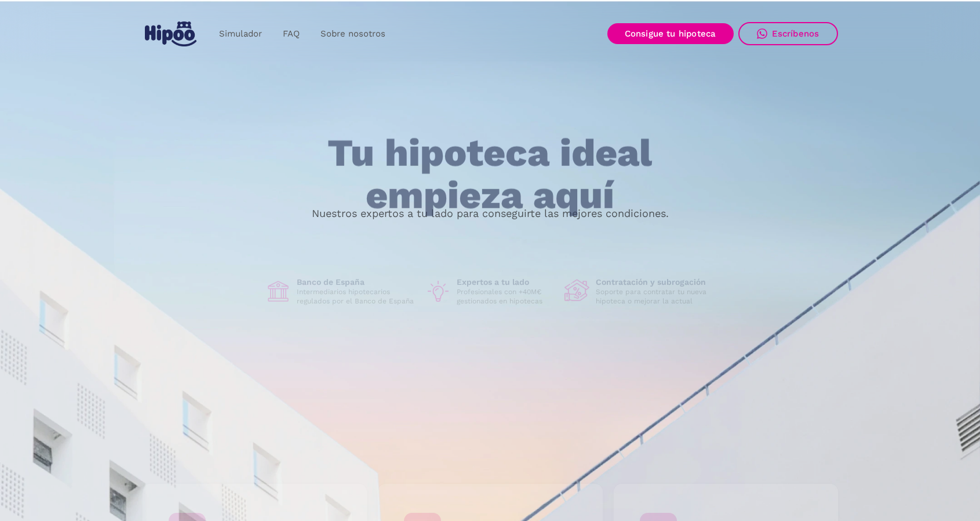 Image resolution: width=980 pixels, height=521 pixels. I want to click on p: Profesionales con +40M€ gestionados en hipotecas, so click(506, 296).